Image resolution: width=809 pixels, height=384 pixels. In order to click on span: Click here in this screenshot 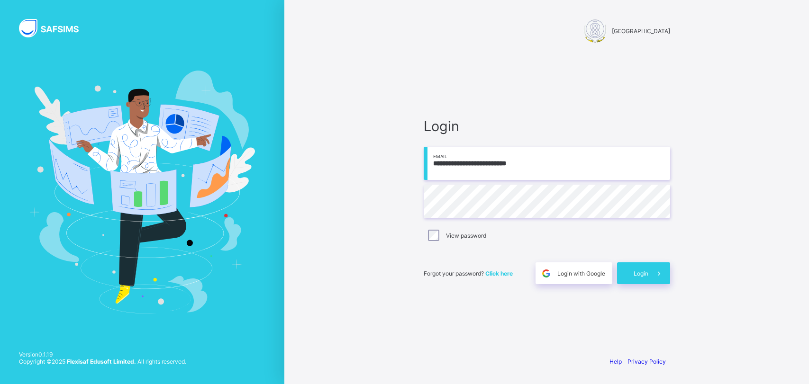, I will do `click(499, 273)`.